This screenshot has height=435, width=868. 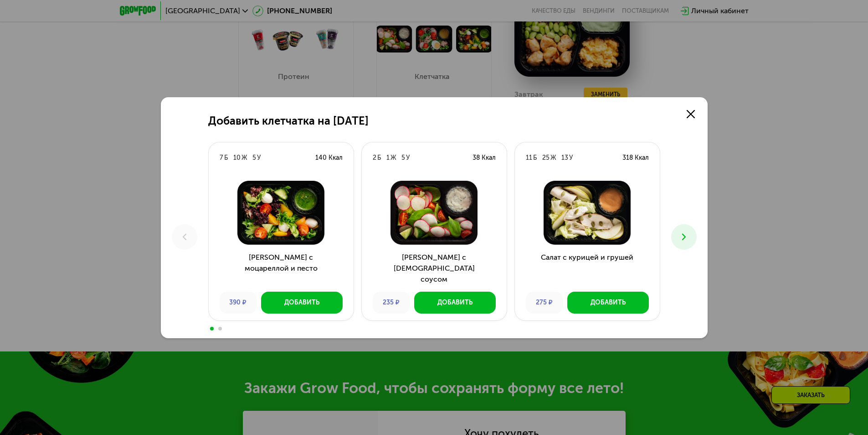 What do you see at coordinates (221, 158) in the screenshot?
I see `div: 7` at bounding box center [221, 158].